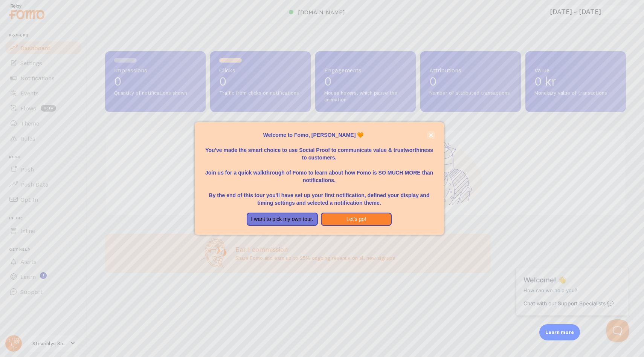  What do you see at coordinates (319, 150) in the screenshot?
I see `p: You've made the smart choice to use Social Proof to communicate value & trustworthiness to custom...` at bounding box center [319, 150].